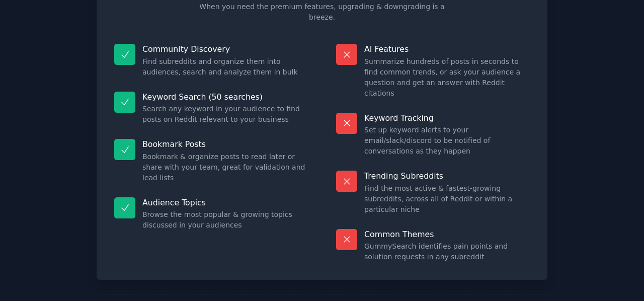 This screenshot has width=644, height=301. What do you see at coordinates (225, 202) in the screenshot?
I see `p: Audience Topics` at bounding box center [225, 202].